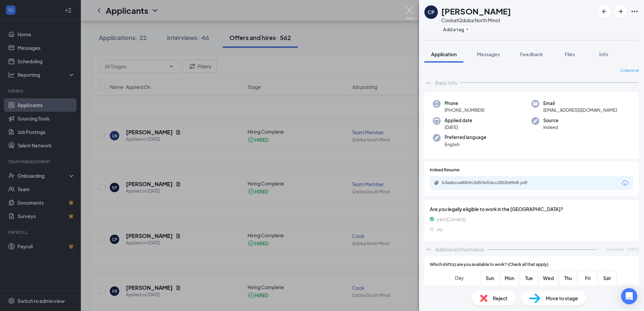 Image resolution: width=644 pixels, height=311 pixels. What do you see at coordinates (549, 278) in the screenshot?
I see `span: Wed` at bounding box center [549, 278].